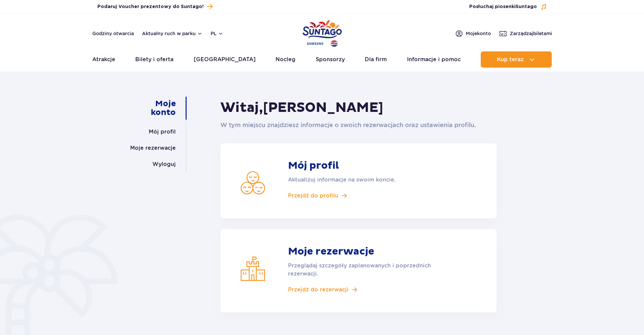 Image resolution: width=644 pixels, height=335 pixels. I want to click on h1: Witaj,, so click(358, 108).